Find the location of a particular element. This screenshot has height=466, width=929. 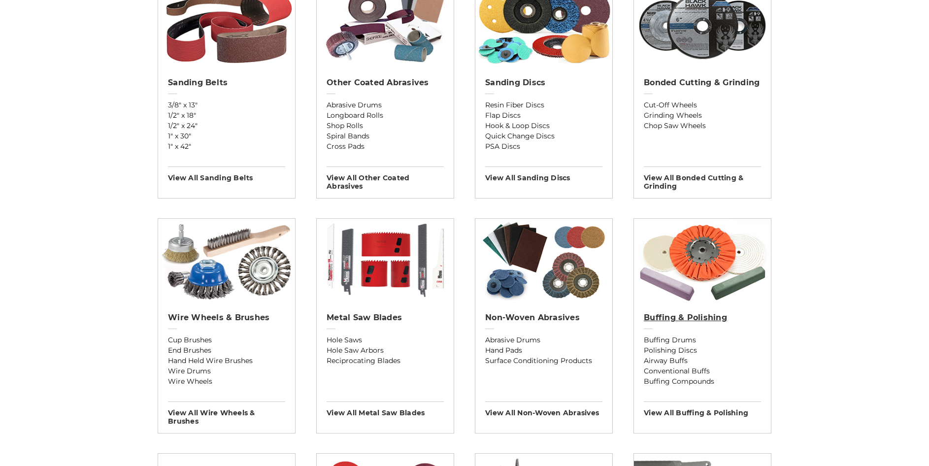

img: Wire Wheels & Brushes is located at coordinates (227, 261).